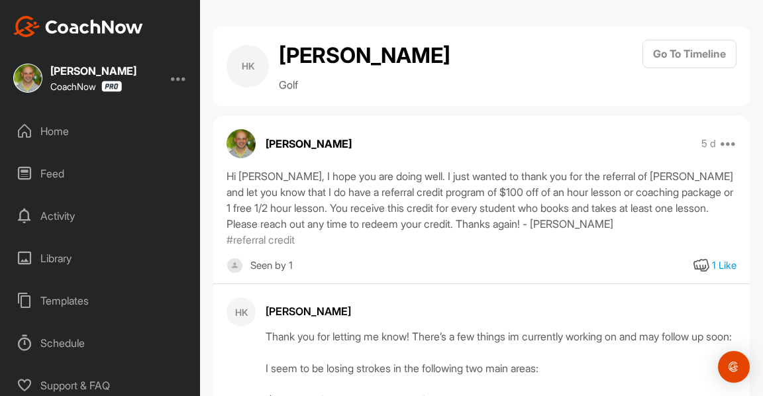 This screenshot has height=396, width=763. I want to click on img: avatar, so click(241, 144).